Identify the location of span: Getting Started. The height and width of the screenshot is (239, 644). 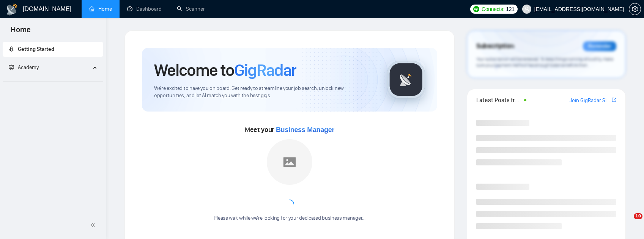
(36, 49).